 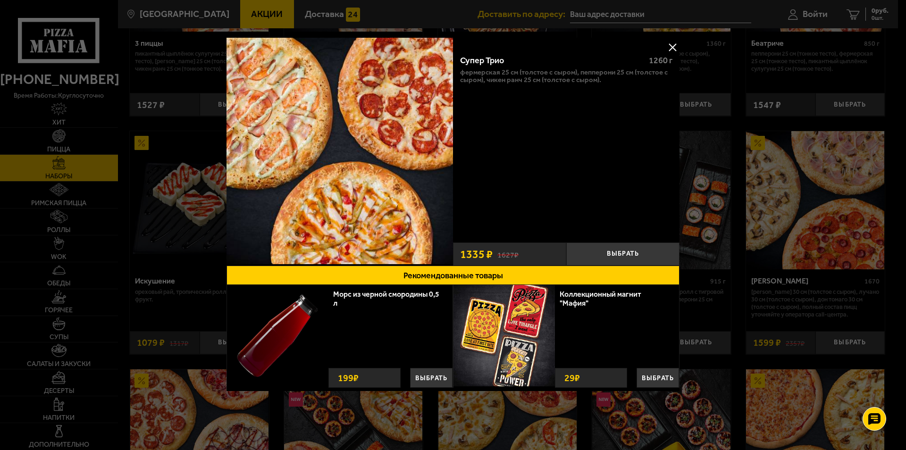 I want to click on img: Супер Трио, so click(x=340, y=151).